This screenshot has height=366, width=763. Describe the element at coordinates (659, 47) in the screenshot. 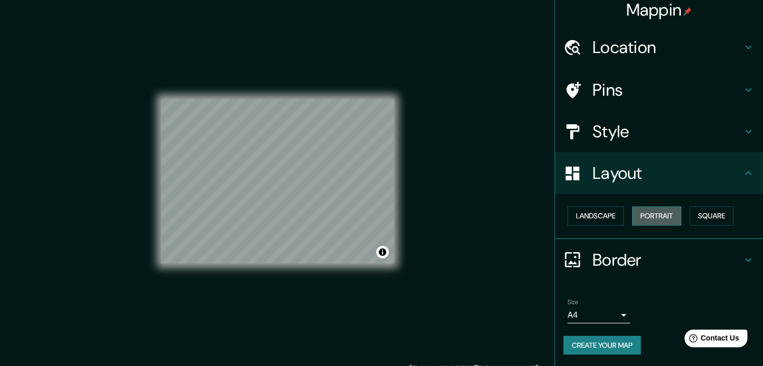

I see `div: Location` at that location.